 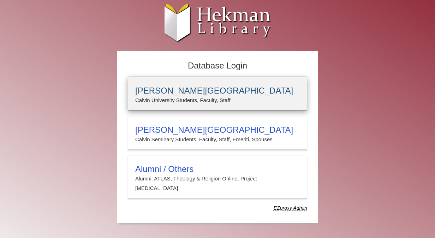 I want to click on h3: Alumni / Others, so click(x=217, y=169).